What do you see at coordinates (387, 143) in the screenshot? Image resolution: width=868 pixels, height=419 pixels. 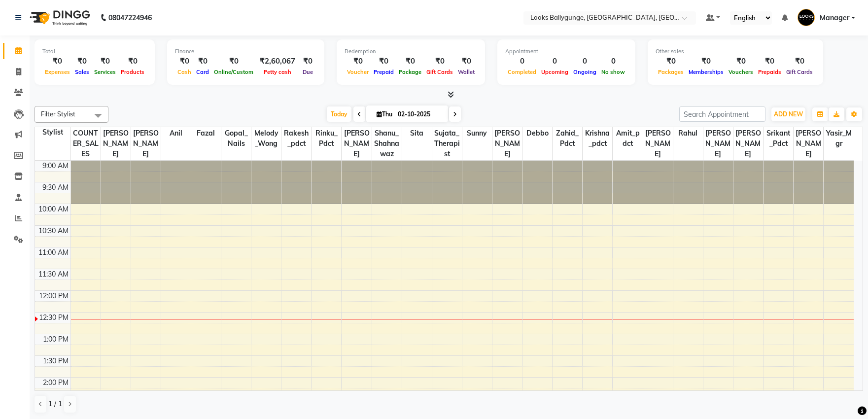 I see `span: Shanu_Shahnawaz` at bounding box center [387, 143].